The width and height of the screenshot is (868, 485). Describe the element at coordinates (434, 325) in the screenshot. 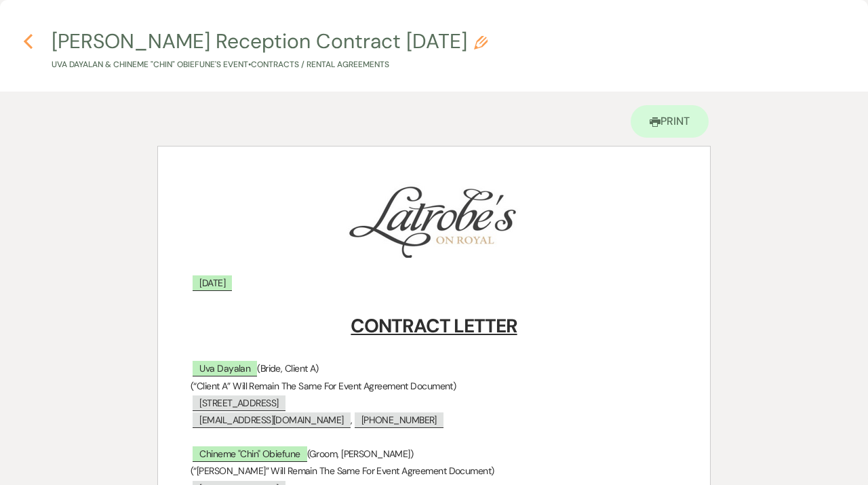

I see `u: CONTRACT LETTER` at that location.